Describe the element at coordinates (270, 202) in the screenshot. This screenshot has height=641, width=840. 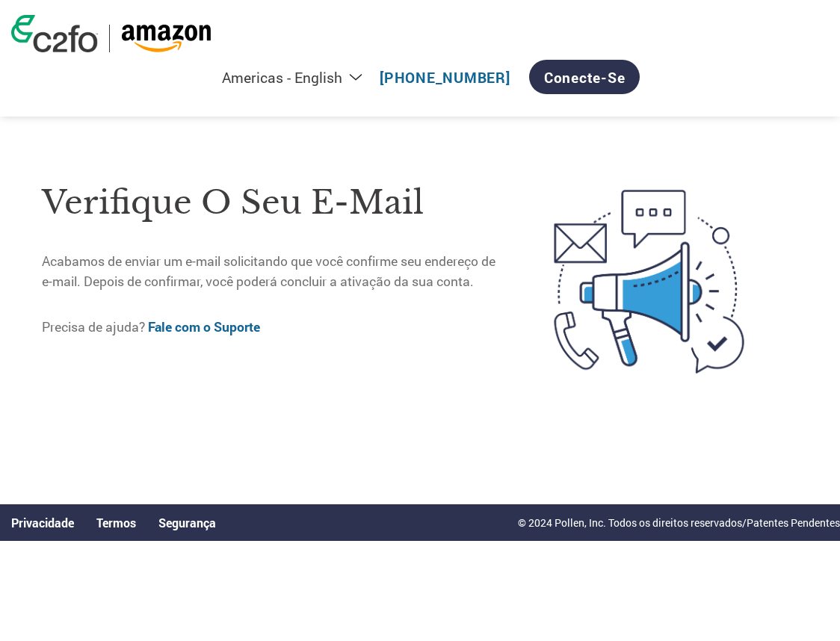
I see `h1: Verifique o seu e-mail` at that location.